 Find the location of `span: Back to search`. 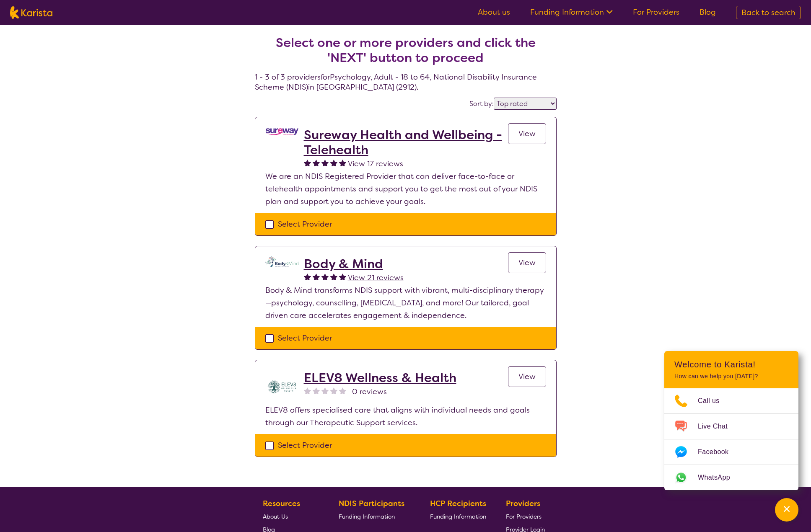

span: Back to search is located at coordinates (768, 13).